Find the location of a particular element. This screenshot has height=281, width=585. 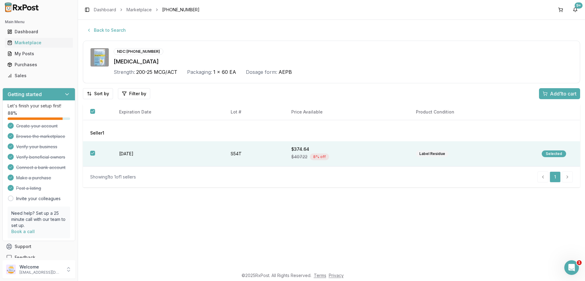

span: 200-25 MCG/ACT is located at coordinates (157, 72).